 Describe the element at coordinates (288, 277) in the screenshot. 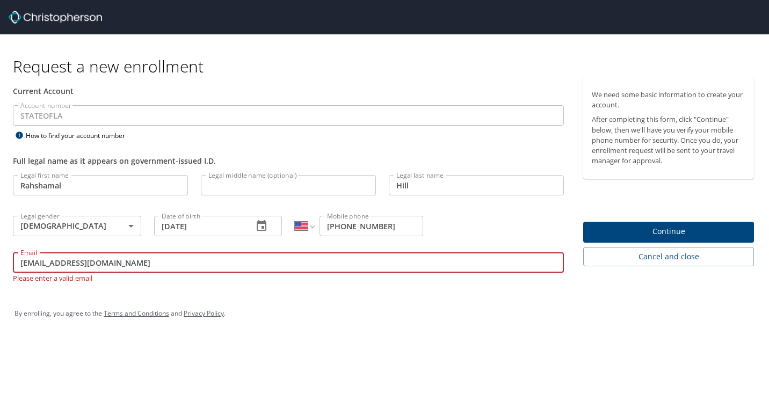

I see `p: Please enter a valid email` at that location.